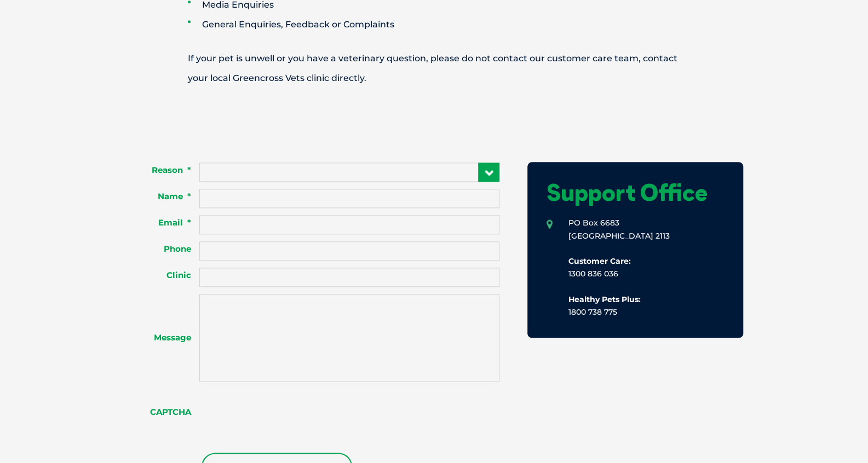 The width and height of the screenshot is (868, 463). I want to click on button: Search, so click(852, 55).